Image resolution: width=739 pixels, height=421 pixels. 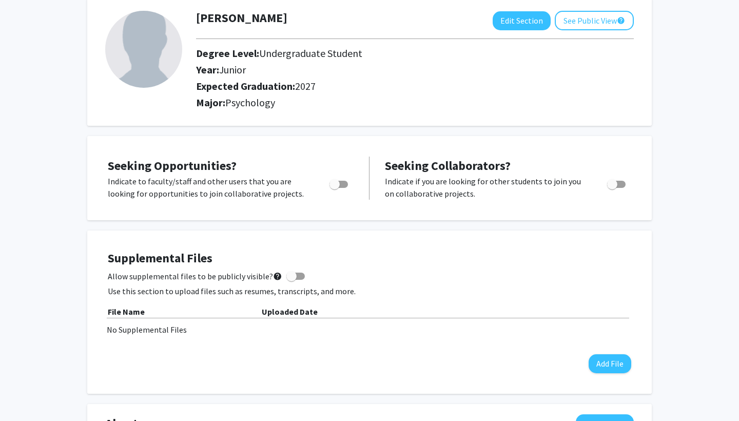 What do you see at coordinates (310, 53) in the screenshot?
I see `span: Undergraduate Student` at bounding box center [310, 53].